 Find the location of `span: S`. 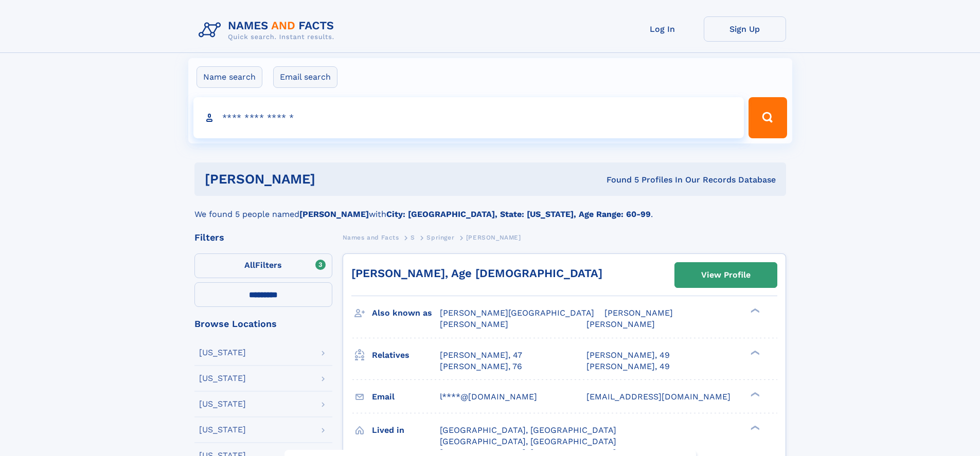

span: S is located at coordinates (413, 237).